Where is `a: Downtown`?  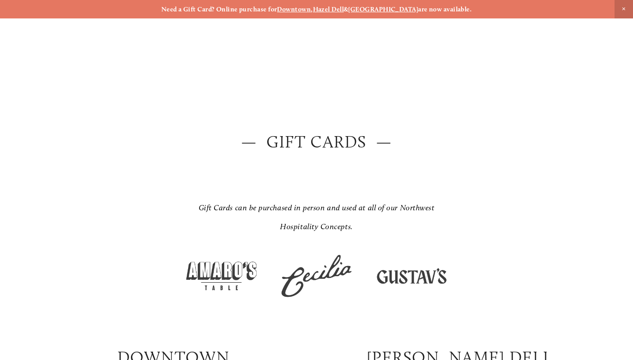 a: Downtown is located at coordinates (294, 9).